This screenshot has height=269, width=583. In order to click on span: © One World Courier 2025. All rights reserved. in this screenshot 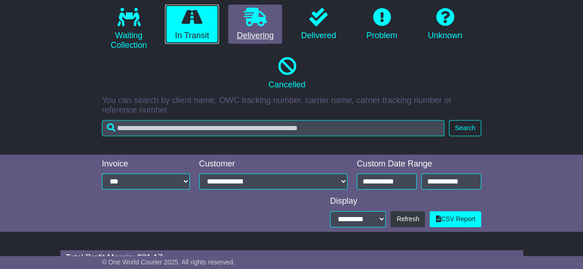, I will do `click(168, 263)`.